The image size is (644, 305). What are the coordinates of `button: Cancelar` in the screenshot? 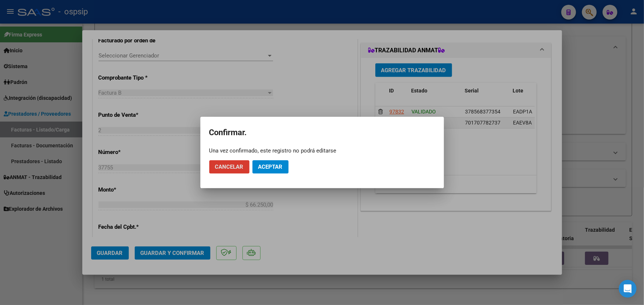 It's located at (229, 167).